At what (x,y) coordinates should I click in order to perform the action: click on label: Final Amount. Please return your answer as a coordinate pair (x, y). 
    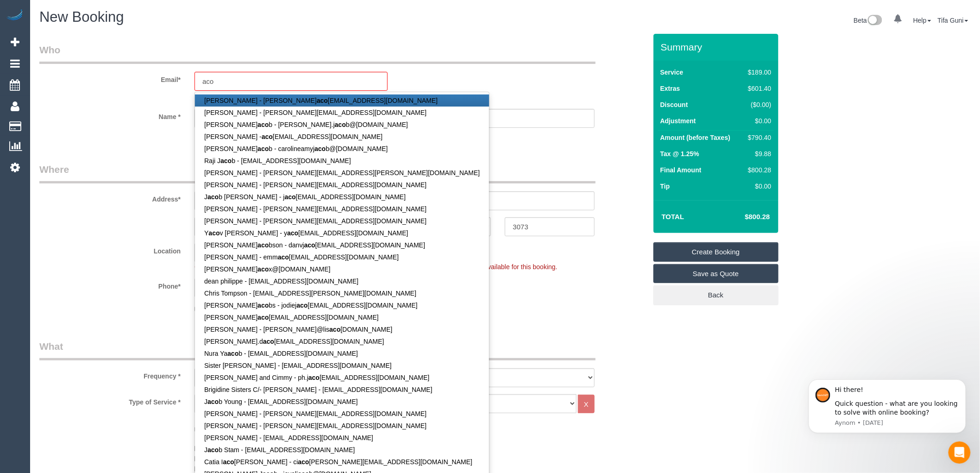
    Looking at the image, I should click on (680, 170).